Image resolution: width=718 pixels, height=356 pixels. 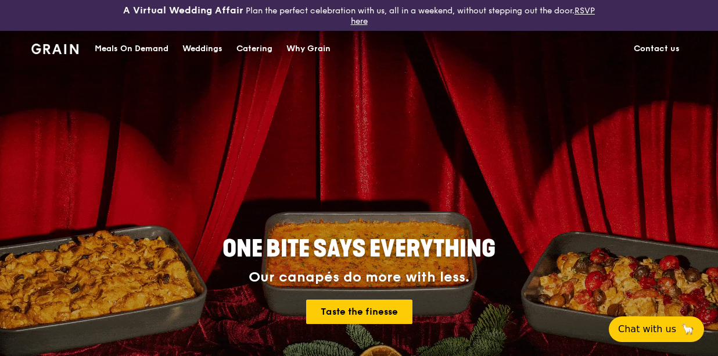 What do you see at coordinates (202, 49) in the screenshot?
I see `a: Weddings` at bounding box center [202, 49].